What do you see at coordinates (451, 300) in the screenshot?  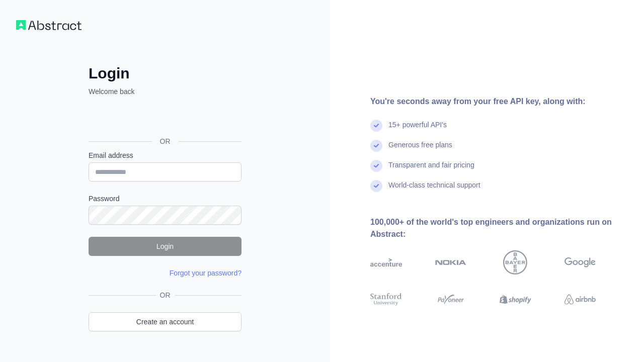 I see `img: payoneer` at bounding box center [451, 300].